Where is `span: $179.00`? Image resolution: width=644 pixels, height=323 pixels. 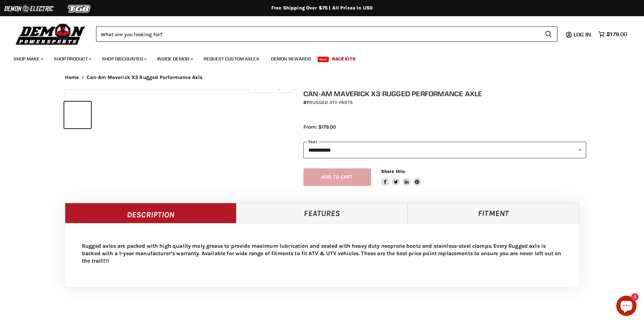
span: $179.00 is located at coordinates (617, 34).